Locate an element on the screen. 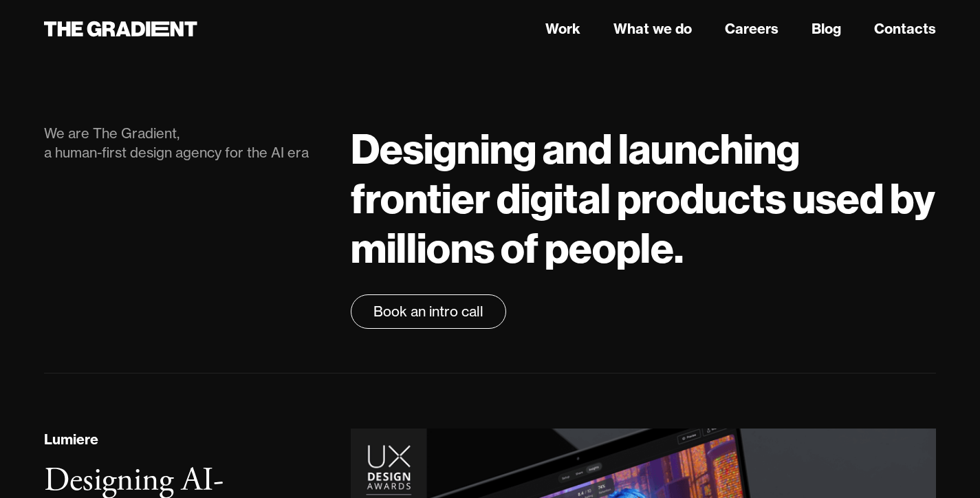 This screenshot has width=980, height=498. a: Book an intro call is located at coordinates (428, 312).